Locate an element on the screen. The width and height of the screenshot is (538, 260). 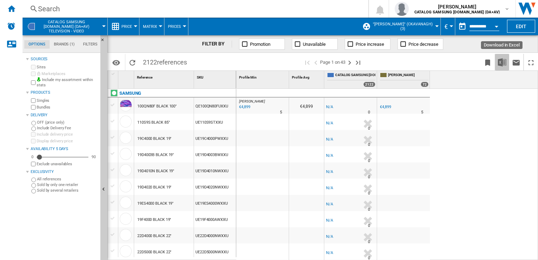
img: profile.jpg is located at coordinates (402, 9).